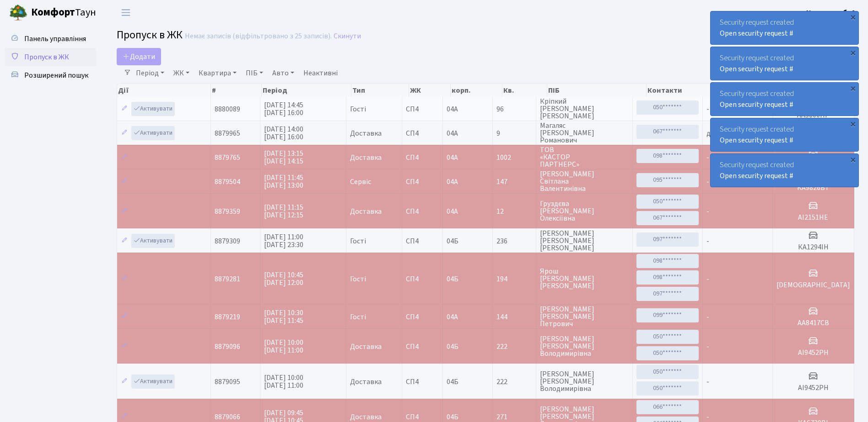 The width and height of the screenshot is (868, 422). What do you see at coordinates (320, 73) in the screenshot?
I see `a: Неактивні` at bounding box center [320, 73].